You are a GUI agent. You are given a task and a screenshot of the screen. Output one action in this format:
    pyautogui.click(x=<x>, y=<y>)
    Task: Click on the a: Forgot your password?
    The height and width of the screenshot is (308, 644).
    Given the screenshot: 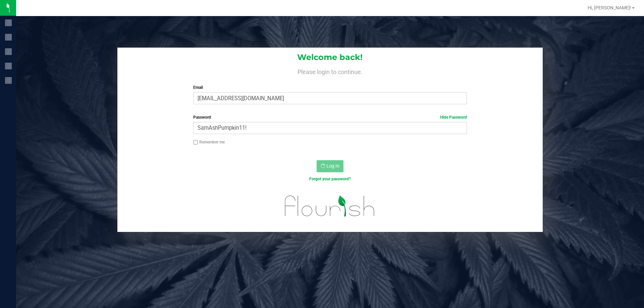 What is the action you would take?
    pyautogui.click(x=330, y=179)
    